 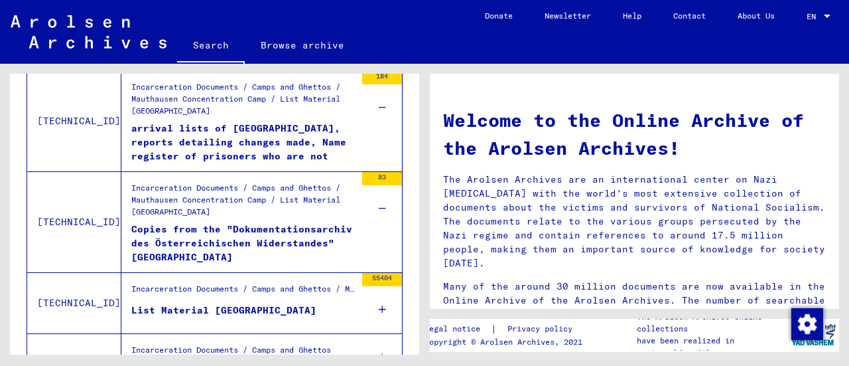 What do you see at coordinates (713, 322) in the screenshot?
I see `p: The Arolsen Archives online collections` at bounding box center [713, 322].